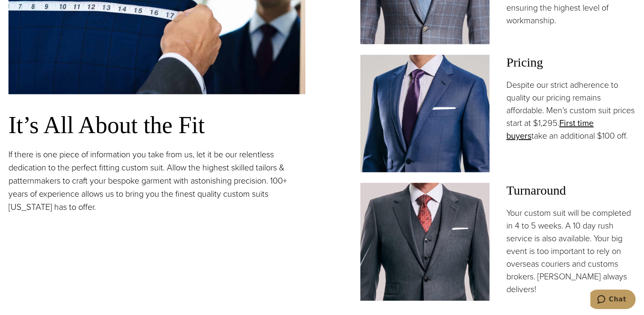 This screenshot has height=315, width=644. Describe the element at coordinates (571, 110) in the screenshot. I see `p: Despite our strict adherence to quality our pricing remains affordable. Men’s custom suit prices ...` at that location.